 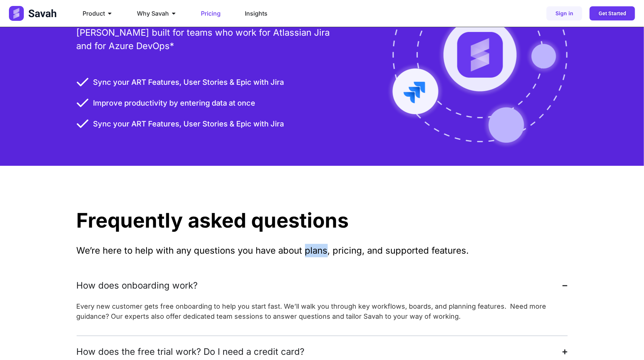 I want to click on summary: How does onboarding work?, so click(x=322, y=286).